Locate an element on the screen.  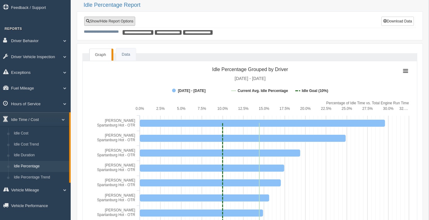
text: 15.0% is located at coordinates (264, 108).